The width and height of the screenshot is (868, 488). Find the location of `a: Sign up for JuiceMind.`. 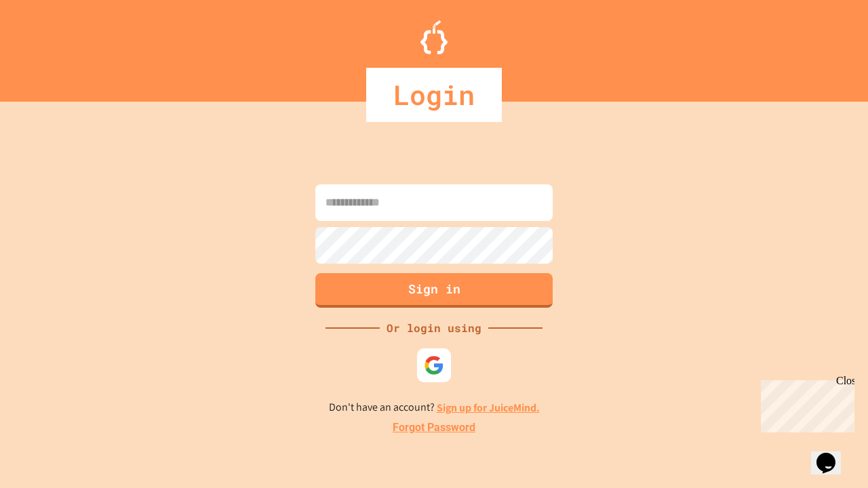

a: Sign up for JuiceMind. is located at coordinates (488, 407).